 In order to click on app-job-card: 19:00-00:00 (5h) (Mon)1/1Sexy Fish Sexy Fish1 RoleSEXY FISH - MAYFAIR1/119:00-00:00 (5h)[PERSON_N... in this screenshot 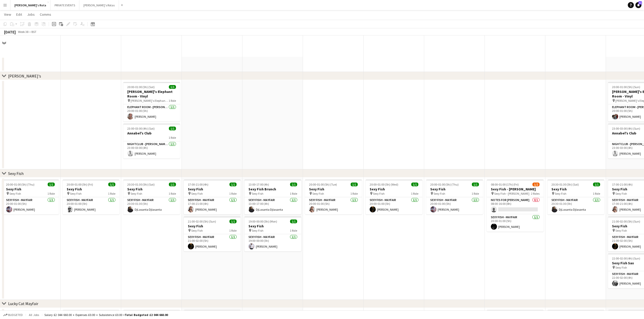, I will do `click(273, 234)`.